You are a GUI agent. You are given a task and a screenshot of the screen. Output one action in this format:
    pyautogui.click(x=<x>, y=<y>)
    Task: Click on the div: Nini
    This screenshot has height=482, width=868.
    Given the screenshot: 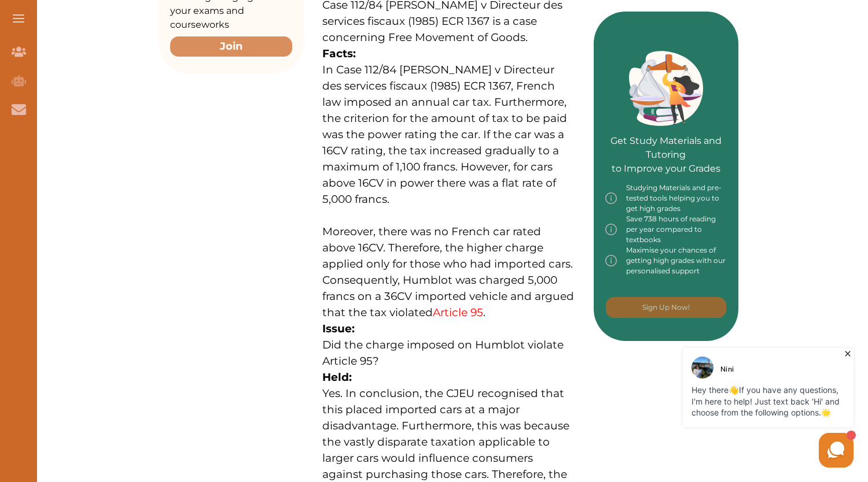 What is the action you would take?
    pyautogui.click(x=47, y=25)
    